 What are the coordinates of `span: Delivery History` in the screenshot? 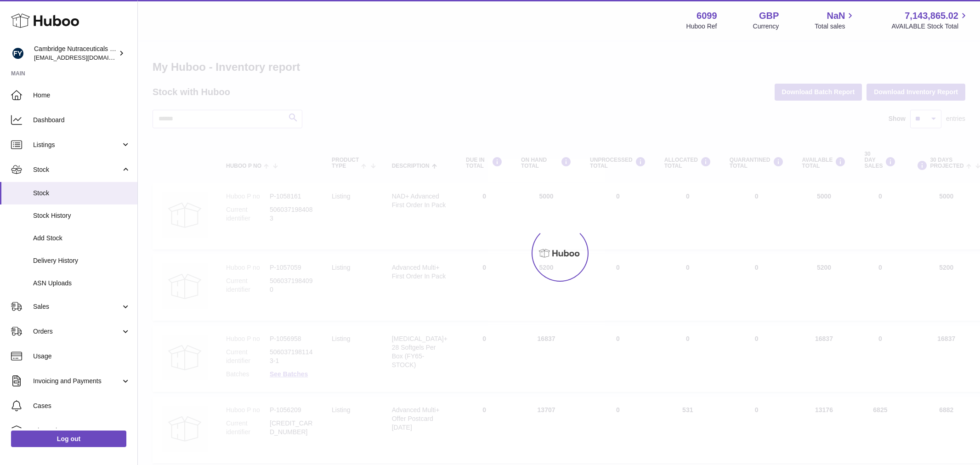 It's located at (82, 260).